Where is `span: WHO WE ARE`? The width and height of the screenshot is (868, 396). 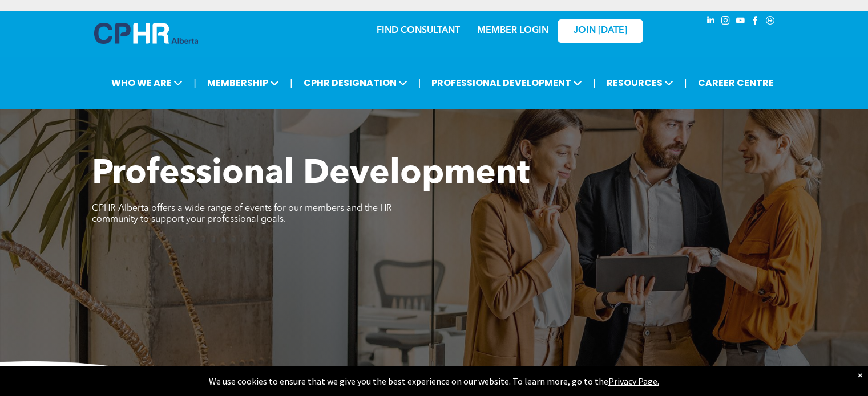 span: WHO WE ARE is located at coordinates (147, 83).